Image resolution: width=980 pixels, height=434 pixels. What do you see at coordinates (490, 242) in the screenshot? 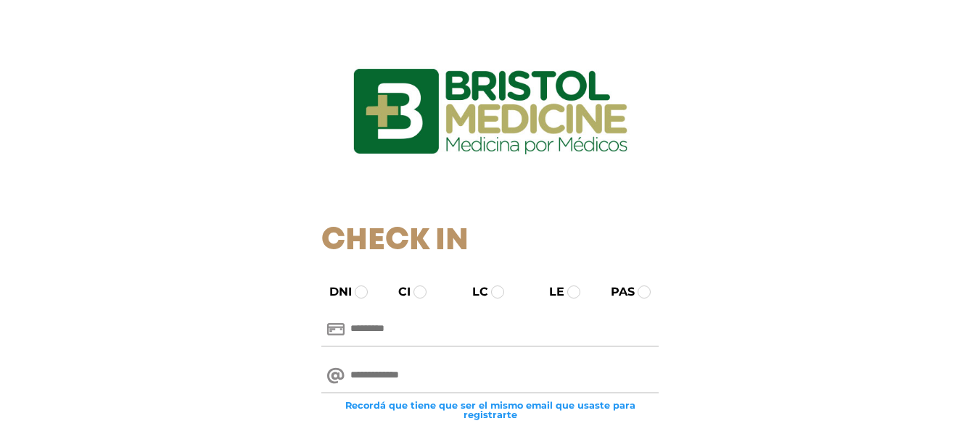
I see `h1: Check In` at bounding box center [490, 242].